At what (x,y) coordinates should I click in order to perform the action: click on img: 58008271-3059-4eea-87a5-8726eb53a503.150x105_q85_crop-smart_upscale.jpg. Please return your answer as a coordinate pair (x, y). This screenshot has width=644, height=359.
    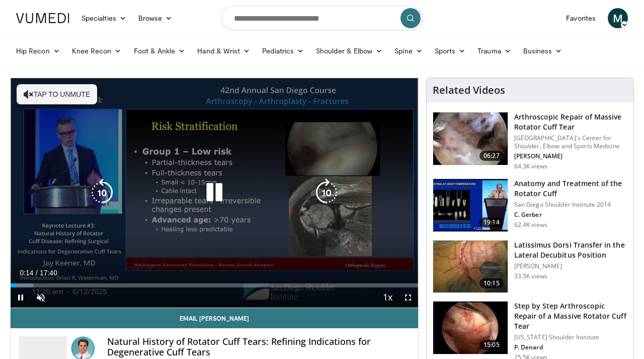
    Looking at the image, I should click on (470, 205).